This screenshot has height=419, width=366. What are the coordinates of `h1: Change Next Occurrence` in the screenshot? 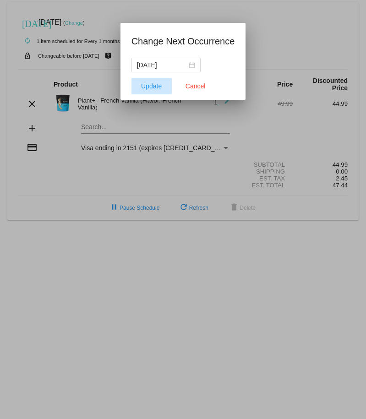 It's located at (183, 41).